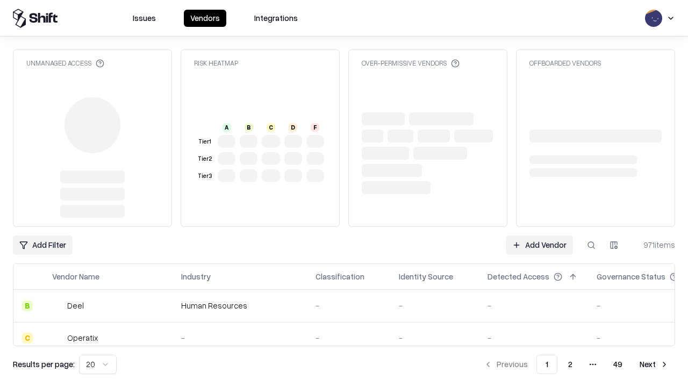 The height and width of the screenshot is (387, 688). What do you see at coordinates (227, 127) in the screenshot?
I see `div: A` at bounding box center [227, 127].